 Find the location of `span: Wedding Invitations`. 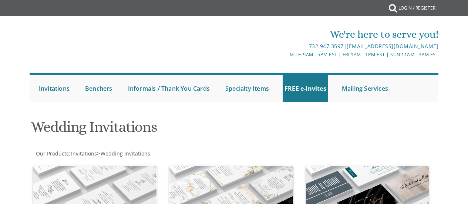

span: Wedding Invitations is located at coordinates (125, 153).